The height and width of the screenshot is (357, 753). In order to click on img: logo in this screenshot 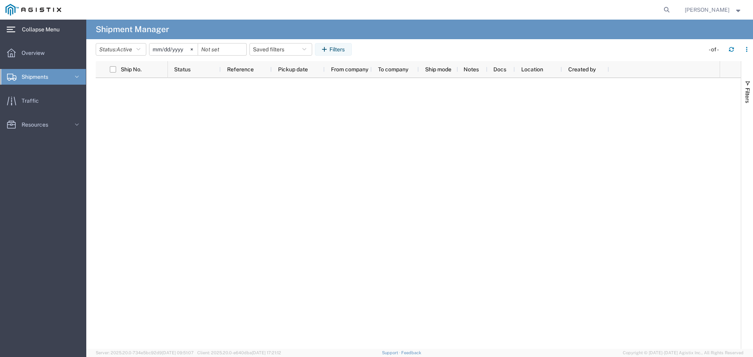, I will do `click(33, 10)`.